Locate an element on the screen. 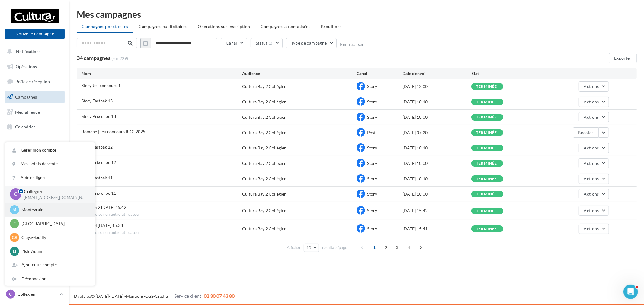 The height and width of the screenshot is (305, 644). button: Notifications is located at coordinates (33, 51).